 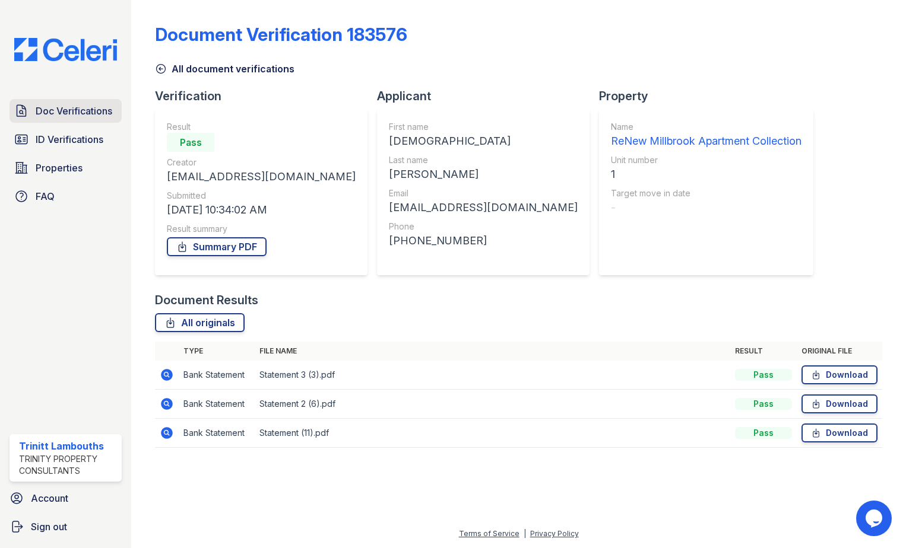 What do you see at coordinates (65, 111) in the screenshot?
I see `a: Doc Verifications` at bounding box center [65, 111].